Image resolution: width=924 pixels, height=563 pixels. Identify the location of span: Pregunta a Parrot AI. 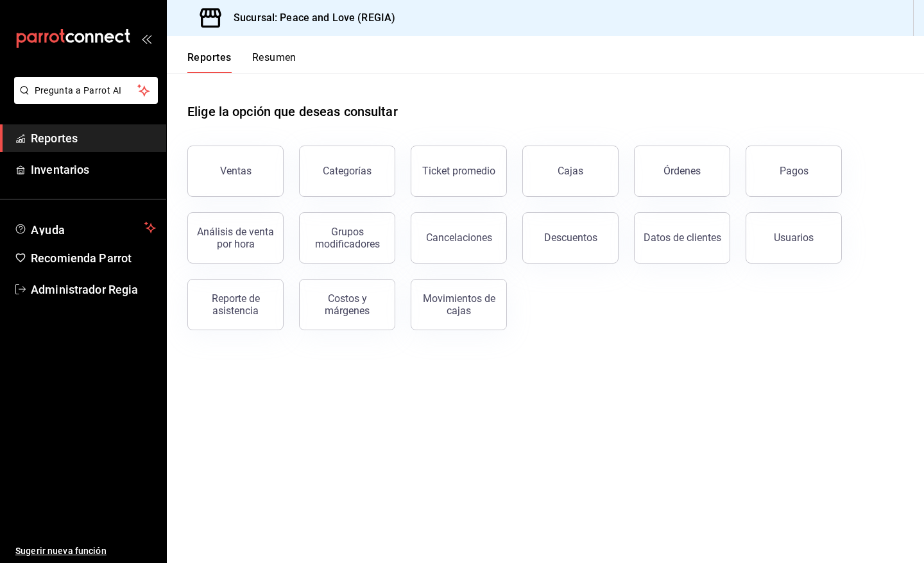
(86, 90).